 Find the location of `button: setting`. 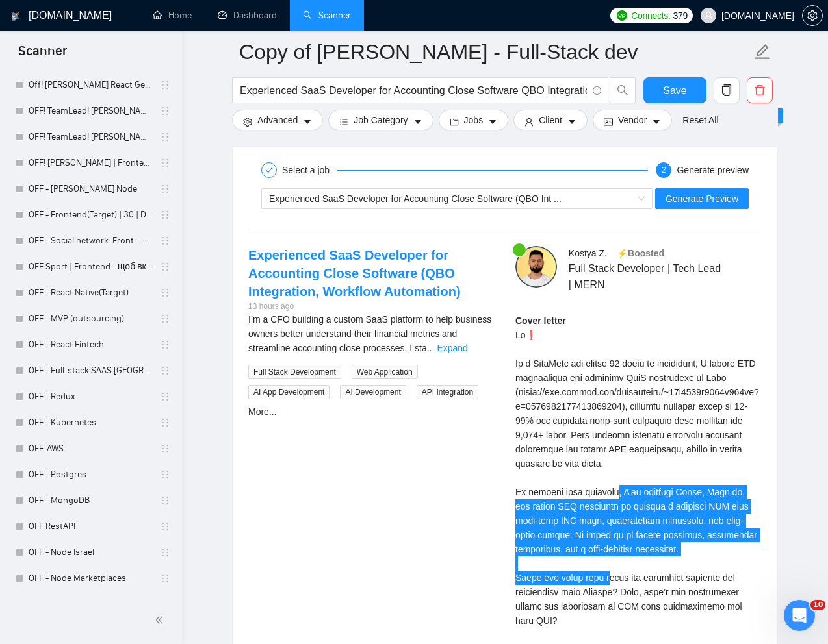

button: setting is located at coordinates (812, 15).